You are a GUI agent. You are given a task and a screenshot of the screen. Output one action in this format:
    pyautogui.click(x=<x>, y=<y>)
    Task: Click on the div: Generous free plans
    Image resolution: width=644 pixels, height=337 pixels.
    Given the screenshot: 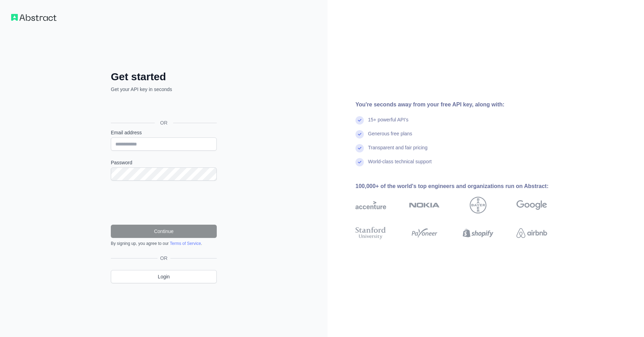 What is the action you would take?
    pyautogui.click(x=390, y=137)
    